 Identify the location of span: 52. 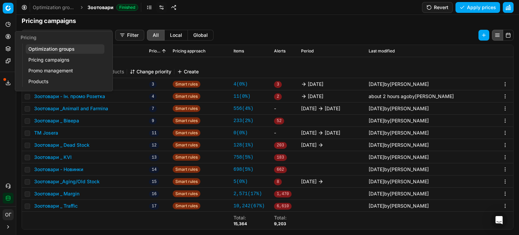
(279, 121).